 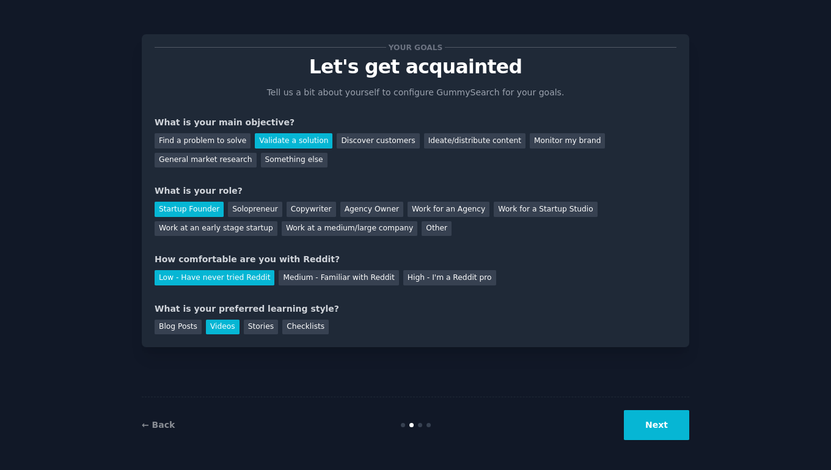 I want to click on div: Other, so click(x=436, y=229).